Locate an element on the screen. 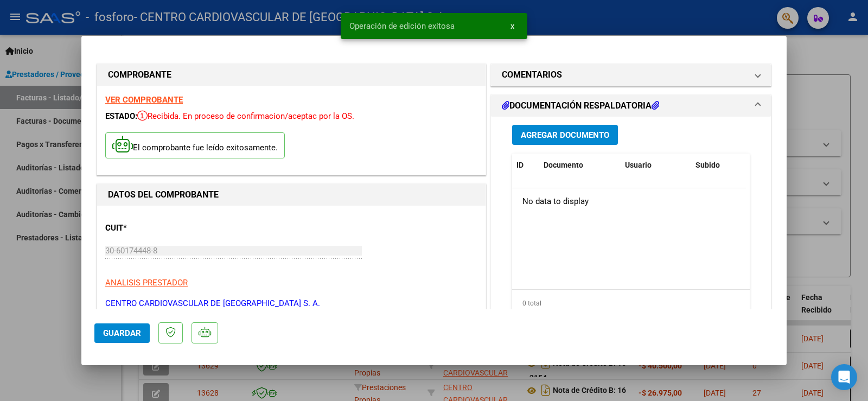  datatable-header-cell: ID is located at coordinates (526, 165).